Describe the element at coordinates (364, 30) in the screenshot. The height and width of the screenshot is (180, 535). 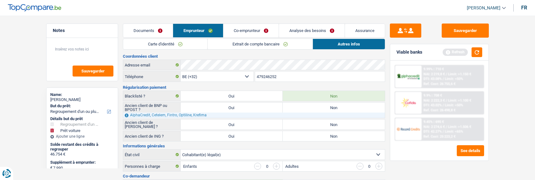
I see `a: Assurance` at that location.